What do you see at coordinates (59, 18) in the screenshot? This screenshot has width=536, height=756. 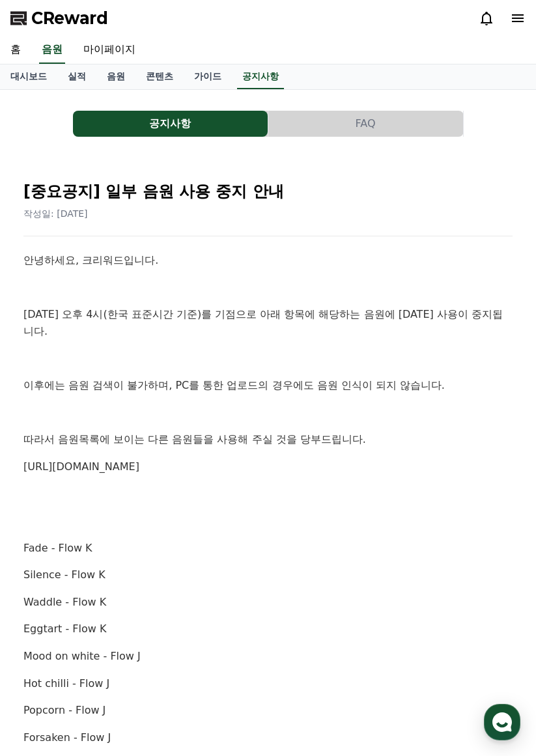 I see `a: CReward` at bounding box center [59, 18].